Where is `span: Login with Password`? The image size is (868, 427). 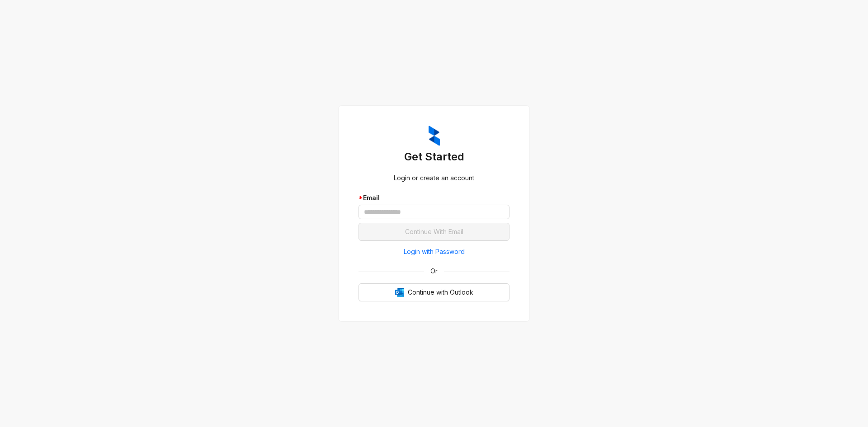 span: Login with Password is located at coordinates (434, 251).